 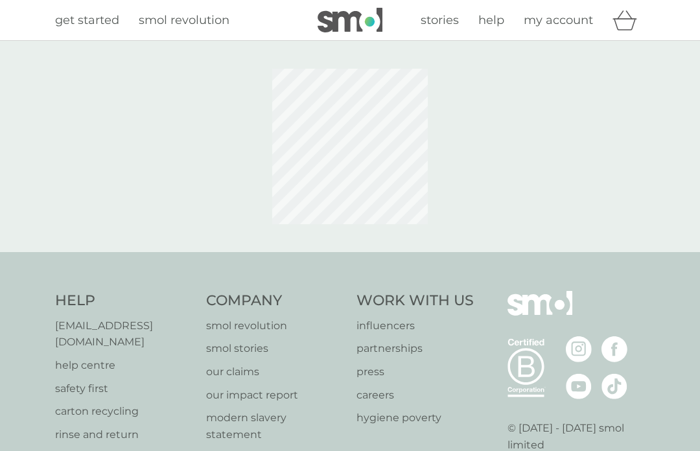 I want to click on a: get started, so click(x=87, y=20).